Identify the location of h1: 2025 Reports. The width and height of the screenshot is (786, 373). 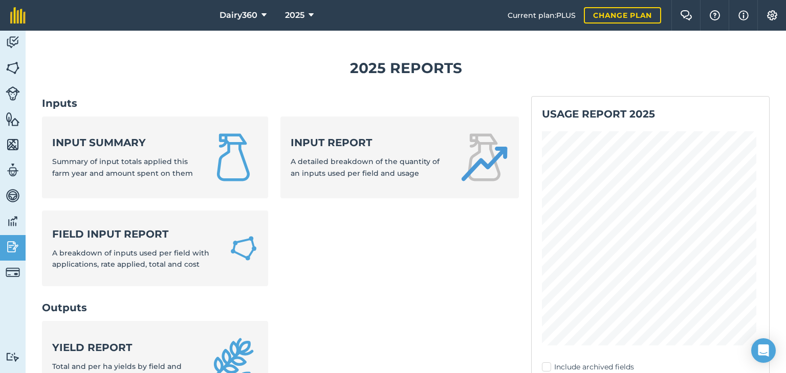
(406, 68).